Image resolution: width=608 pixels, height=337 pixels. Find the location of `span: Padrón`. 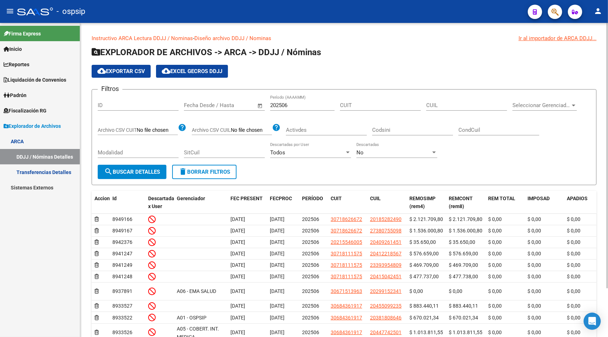

span: Padrón is located at coordinates (15, 95).